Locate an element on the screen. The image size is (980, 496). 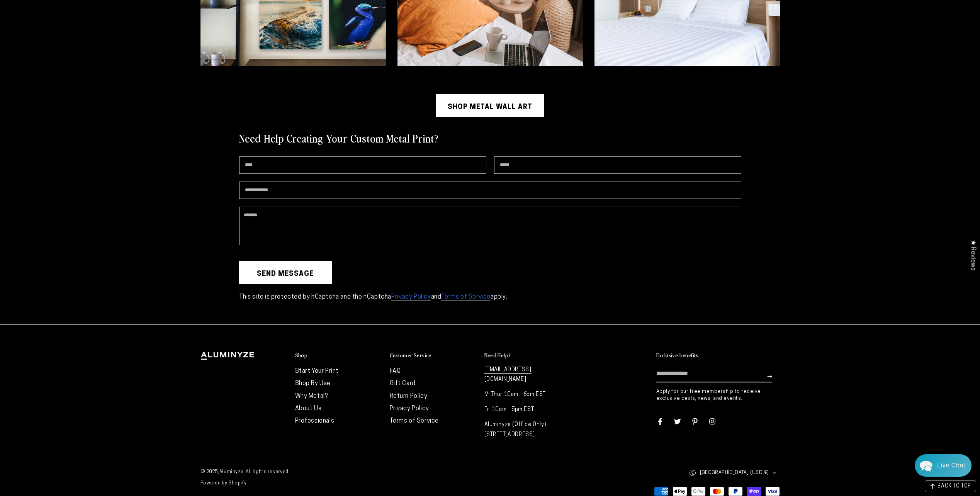
h2: Exclusive benefits is located at coordinates (678, 356).